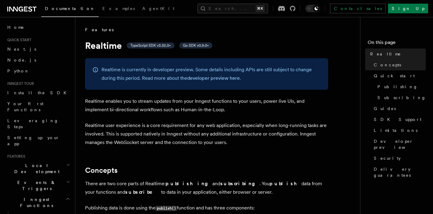  I want to click on p: Realtime enables you to stream updates from your Inngest functions to your users, power live UIs,..., so click(206, 106).